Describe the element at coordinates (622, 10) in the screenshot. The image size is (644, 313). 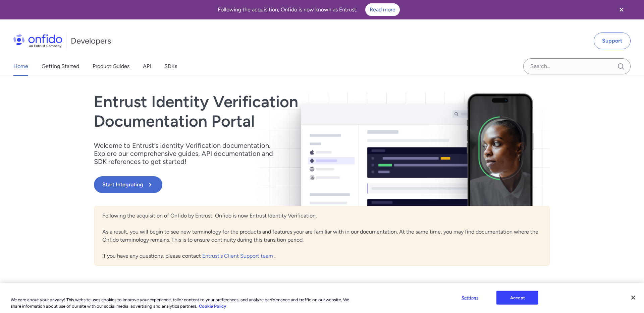
I see `svg: Close banner` at that location.